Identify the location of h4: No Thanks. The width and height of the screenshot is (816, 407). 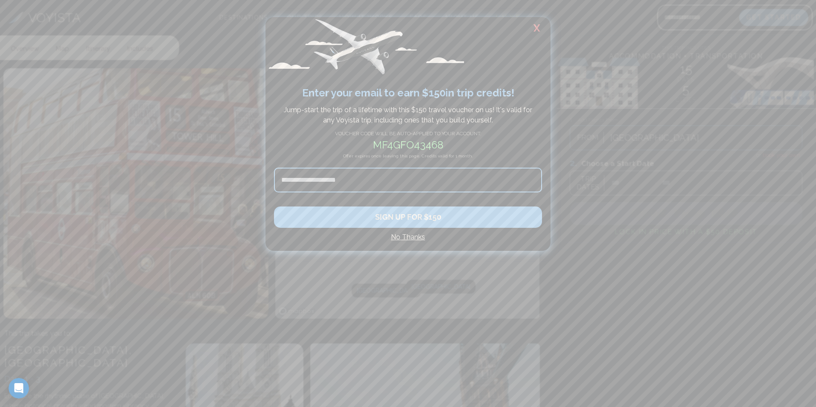
(408, 237).